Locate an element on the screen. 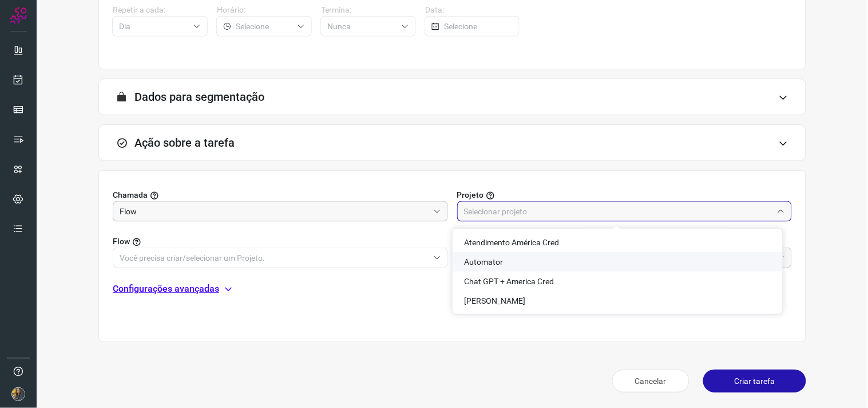 The image size is (868, 408). label: Repetir a cada: is located at coordinates (160, 10).